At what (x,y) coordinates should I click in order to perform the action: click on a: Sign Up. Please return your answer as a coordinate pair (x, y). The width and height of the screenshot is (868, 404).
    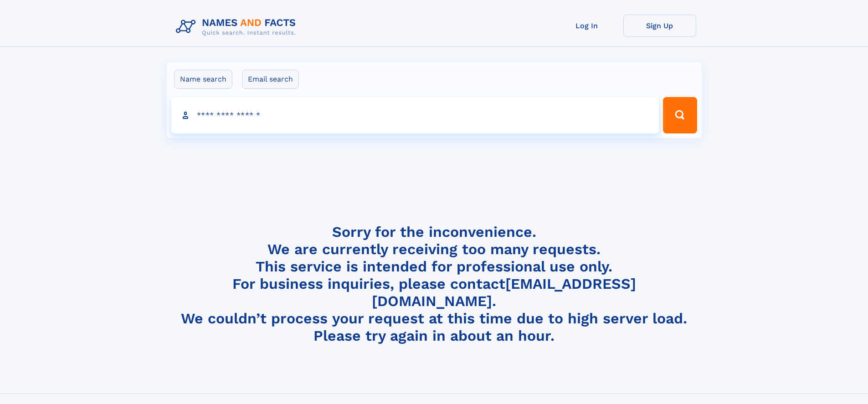
    Looking at the image, I should click on (660, 25).